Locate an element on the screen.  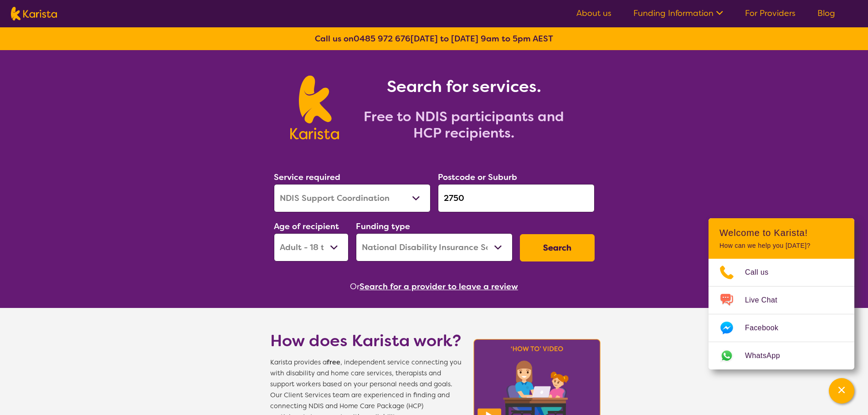
input: Type is located at coordinates (515, 199).